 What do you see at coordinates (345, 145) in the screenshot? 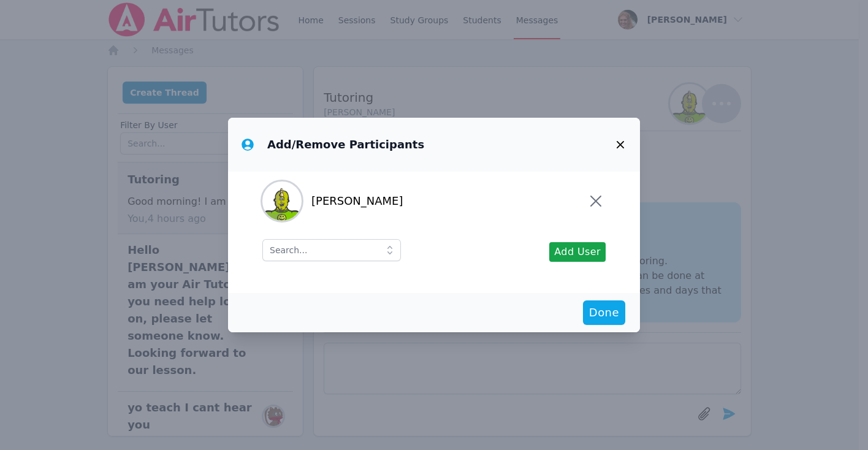
I see `h3: Add/Remove Participants` at bounding box center [345, 145].